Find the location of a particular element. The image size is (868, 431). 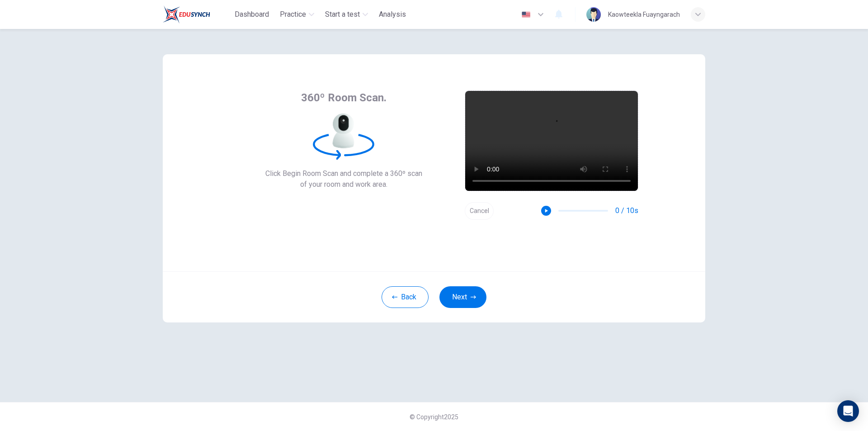

button: Next is located at coordinates (463, 298).